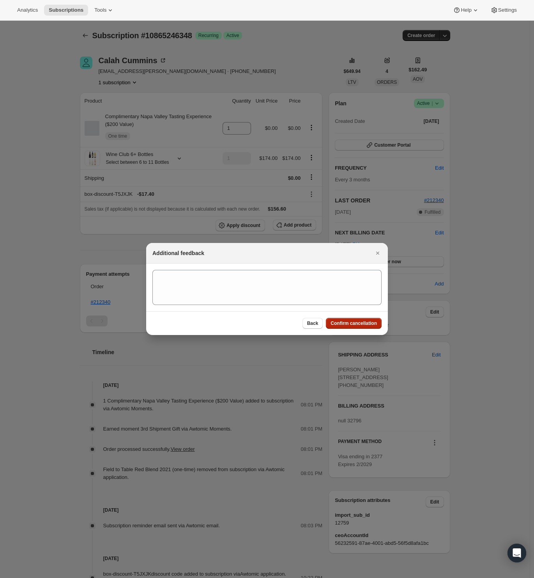  I want to click on button: Back, so click(313, 323).